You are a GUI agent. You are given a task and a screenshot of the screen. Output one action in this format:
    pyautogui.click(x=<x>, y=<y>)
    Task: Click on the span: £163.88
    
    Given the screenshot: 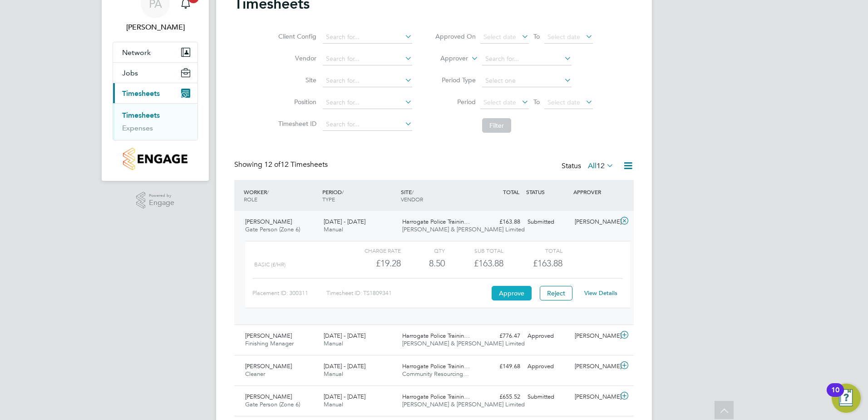 What is the action you would take?
    pyautogui.click(x=547, y=263)
    